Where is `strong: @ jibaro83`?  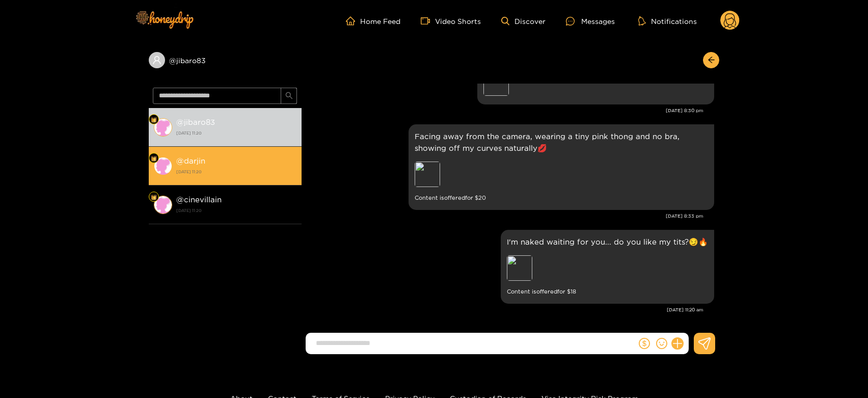
strong: @ jibaro83 is located at coordinates (196, 122).